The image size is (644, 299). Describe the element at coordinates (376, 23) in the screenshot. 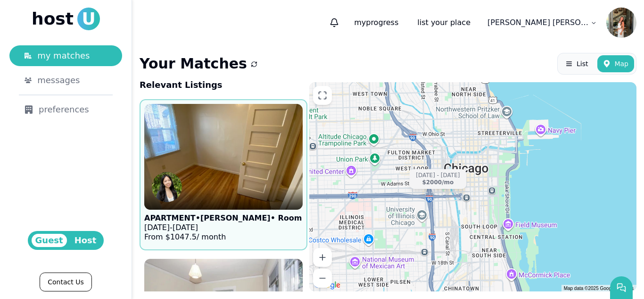

I see `p: progress` at that location.